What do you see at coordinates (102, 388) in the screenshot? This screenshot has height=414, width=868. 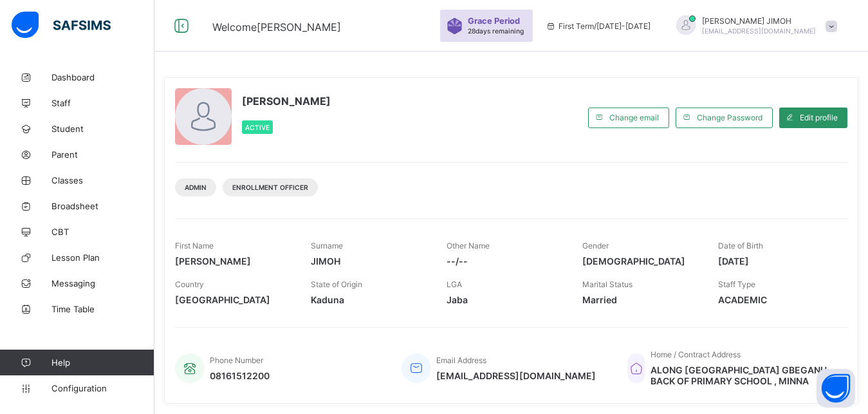 I see `span: Configuration` at bounding box center [102, 388].